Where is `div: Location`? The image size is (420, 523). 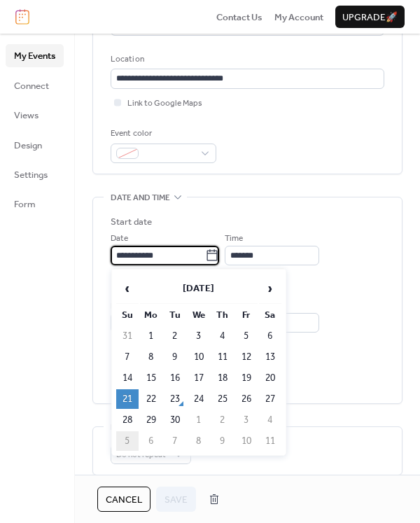 div: Location is located at coordinates (246, 59).